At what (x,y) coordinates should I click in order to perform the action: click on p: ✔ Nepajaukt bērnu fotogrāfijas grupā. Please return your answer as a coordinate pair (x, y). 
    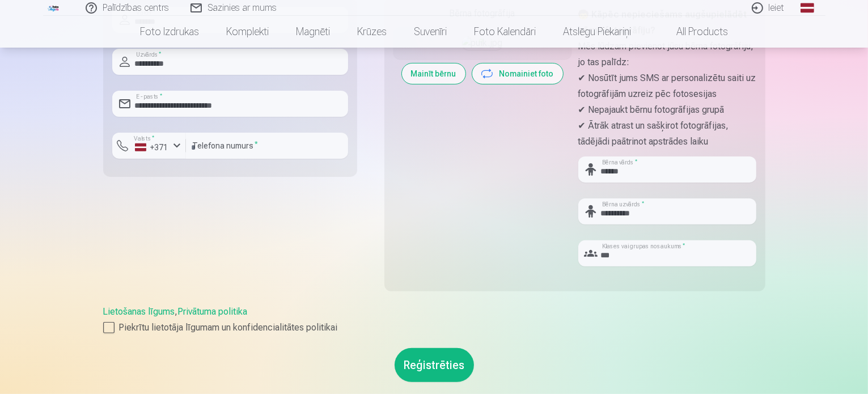
    Looking at the image, I should click on (668, 110).